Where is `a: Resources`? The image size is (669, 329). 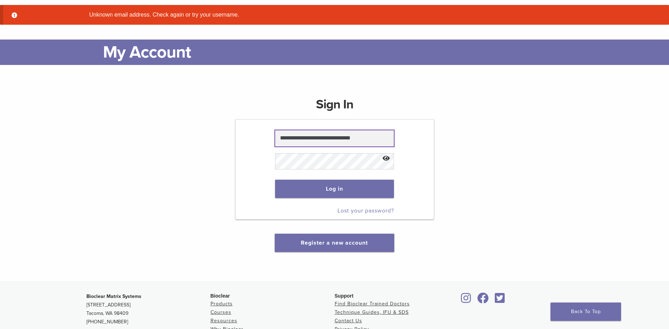
a: Resources is located at coordinates (224, 320).